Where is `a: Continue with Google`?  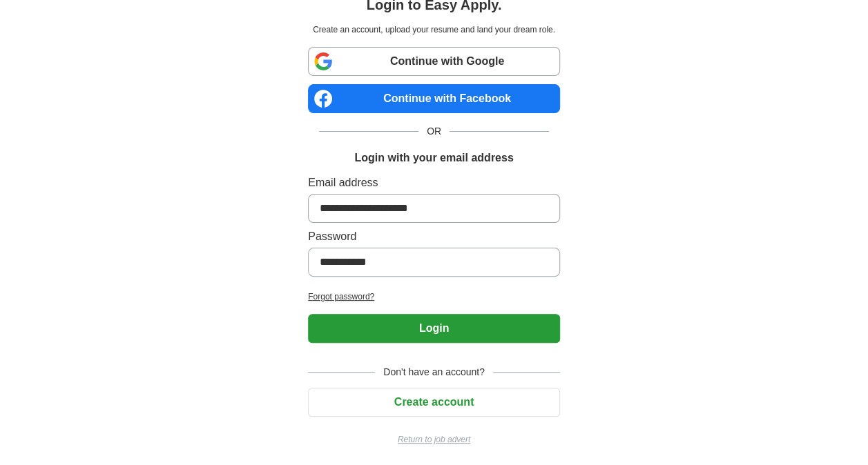 a: Continue with Google is located at coordinates (433, 61).